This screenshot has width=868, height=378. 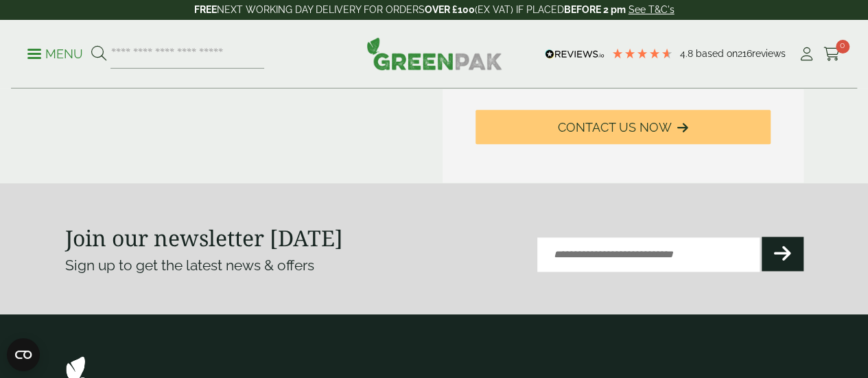 I want to click on span: Based on, so click(x=716, y=54).